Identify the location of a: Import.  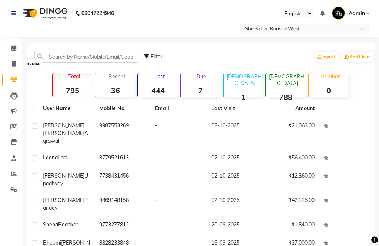
(326, 57).